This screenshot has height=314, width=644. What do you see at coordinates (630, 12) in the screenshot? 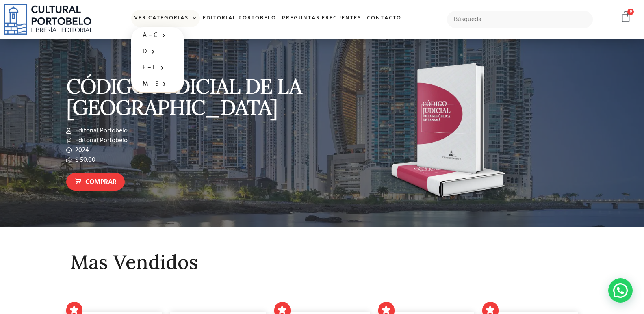
I see `span: 0` at bounding box center [630, 12].